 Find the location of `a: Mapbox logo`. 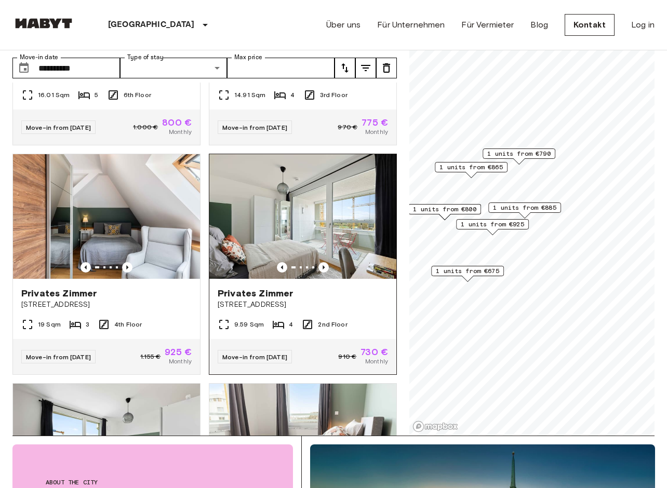

a: Mapbox logo is located at coordinates (435, 427).